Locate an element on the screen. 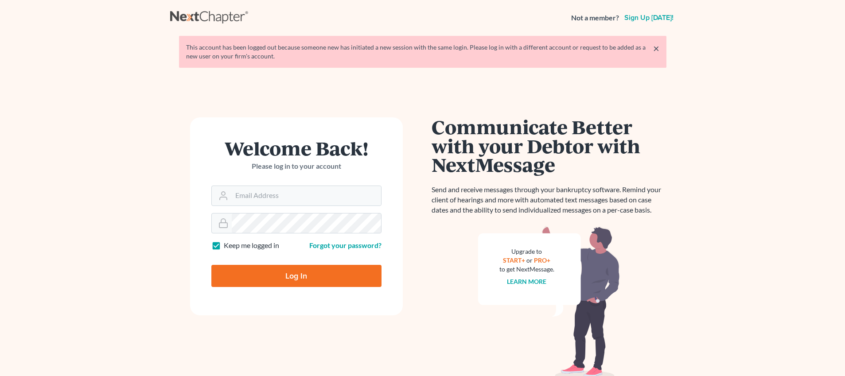 The height and width of the screenshot is (376, 845). h1: Welcome Back! is located at coordinates (296, 148).